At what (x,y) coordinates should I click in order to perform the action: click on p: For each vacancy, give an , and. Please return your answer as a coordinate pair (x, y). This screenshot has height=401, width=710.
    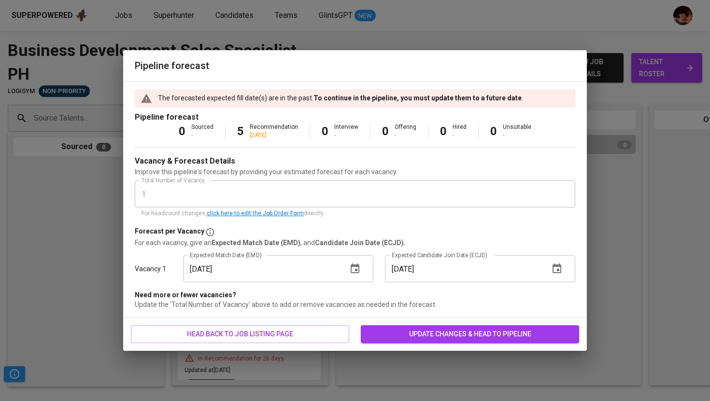
    Looking at the image, I should click on (355, 243).